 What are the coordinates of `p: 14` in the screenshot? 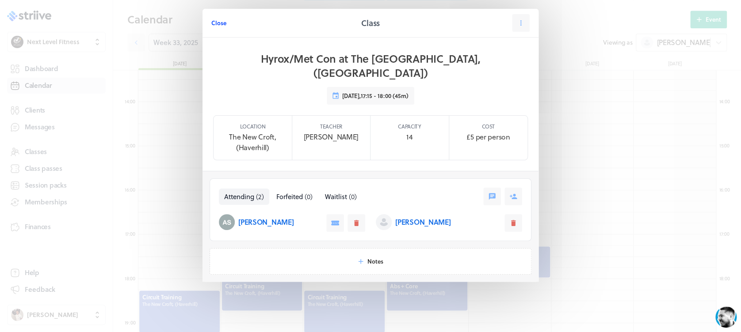 It's located at (409, 137).